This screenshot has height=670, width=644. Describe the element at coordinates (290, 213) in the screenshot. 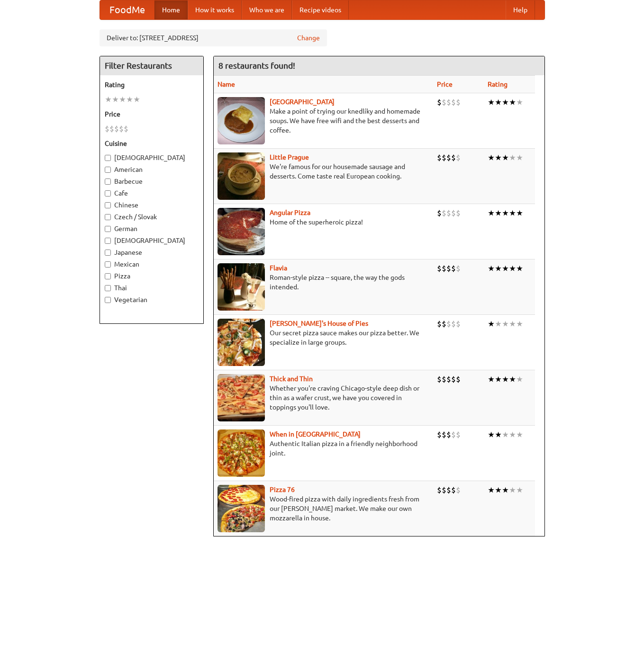

I see `a: Angular Pizza` at that location.